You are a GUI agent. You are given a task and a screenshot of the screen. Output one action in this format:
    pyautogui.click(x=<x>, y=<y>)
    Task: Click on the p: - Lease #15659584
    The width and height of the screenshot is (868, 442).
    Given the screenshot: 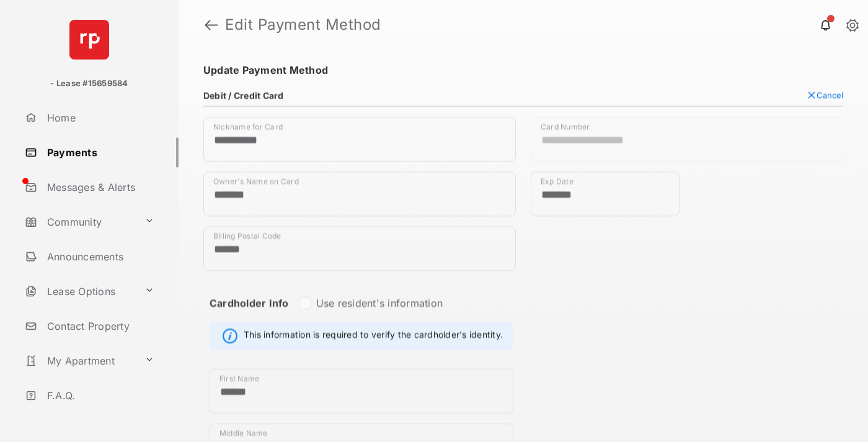 What is the action you would take?
    pyautogui.click(x=89, y=84)
    